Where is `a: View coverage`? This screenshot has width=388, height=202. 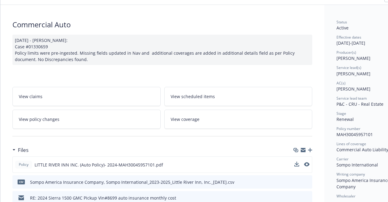 a: View coverage is located at coordinates (238, 119).